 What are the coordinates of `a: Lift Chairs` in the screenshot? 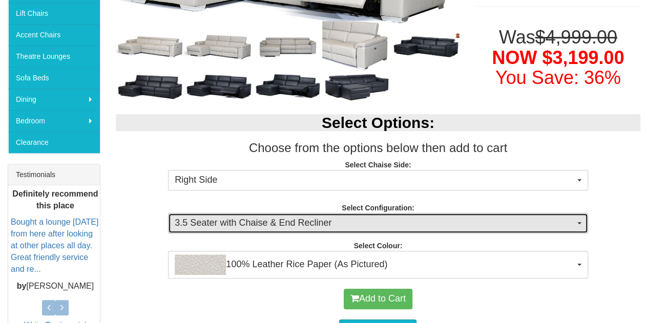 It's located at (54, 13).